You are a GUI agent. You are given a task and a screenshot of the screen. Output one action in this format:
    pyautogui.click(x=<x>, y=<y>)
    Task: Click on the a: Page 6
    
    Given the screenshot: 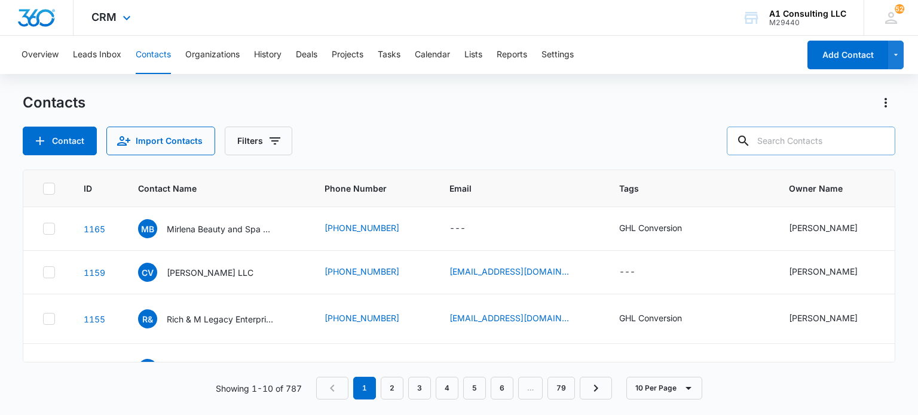 What is the action you would take?
    pyautogui.click(x=502, y=388)
    